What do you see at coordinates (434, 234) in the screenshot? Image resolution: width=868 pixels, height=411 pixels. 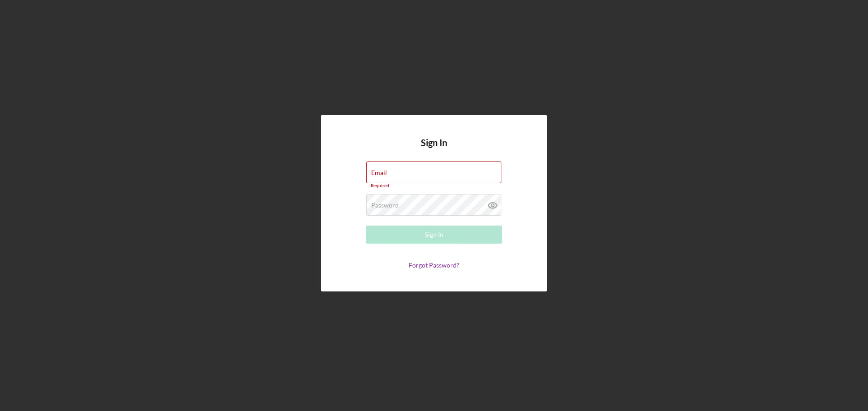 I see `button: Sign In` at bounding box center [434, 234].